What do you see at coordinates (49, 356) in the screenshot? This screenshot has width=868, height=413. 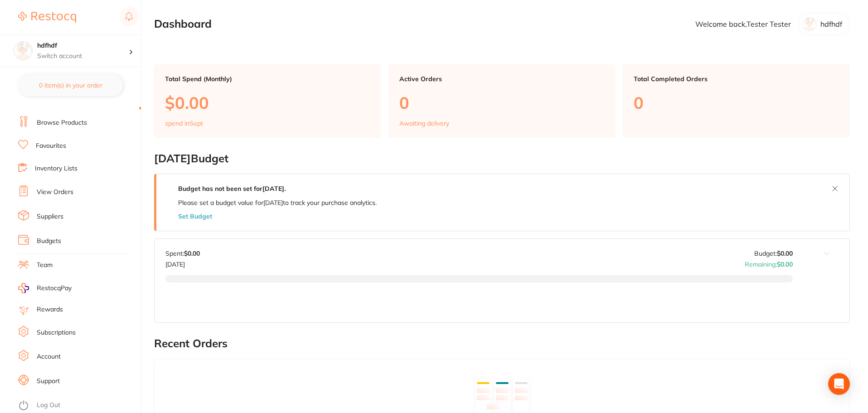 I see `a: Account` at bounding box center [49, 356].